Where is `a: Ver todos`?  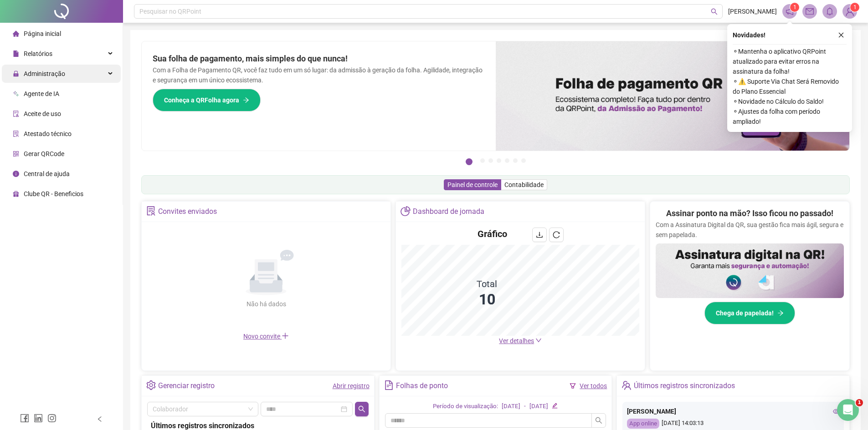 a: Ver todos is located at coordinates (593, 386).